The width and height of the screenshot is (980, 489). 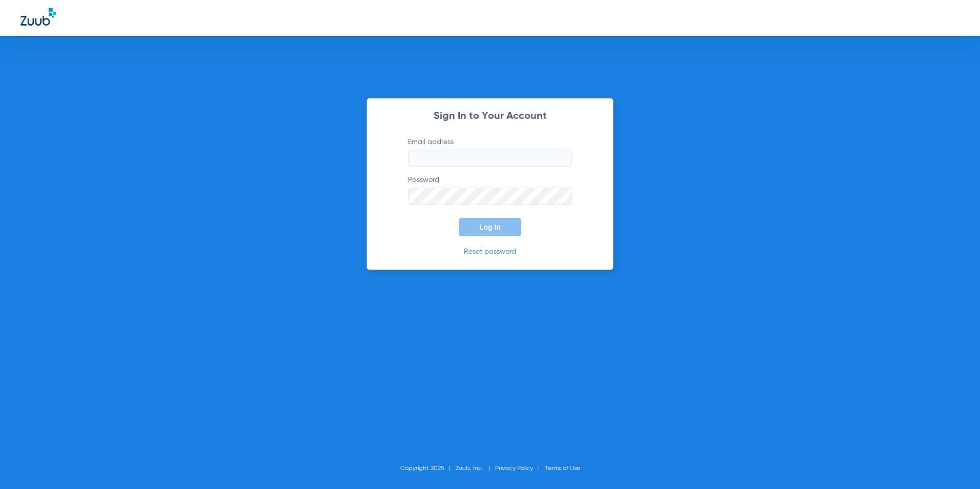 What do you see at coordinates (490, 152) in the screenshot?
I see `label: Email address` at bounding box center [490, 152].